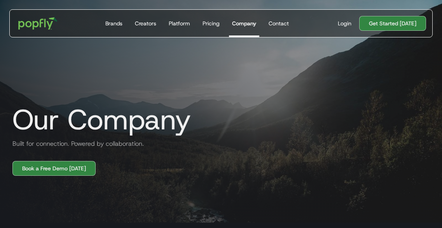 This screenshot has width=442, height=228. What do you see at coordinates (114, 23) in the screenshot?
I see `a: Brands` at bounding box center [114, 23].